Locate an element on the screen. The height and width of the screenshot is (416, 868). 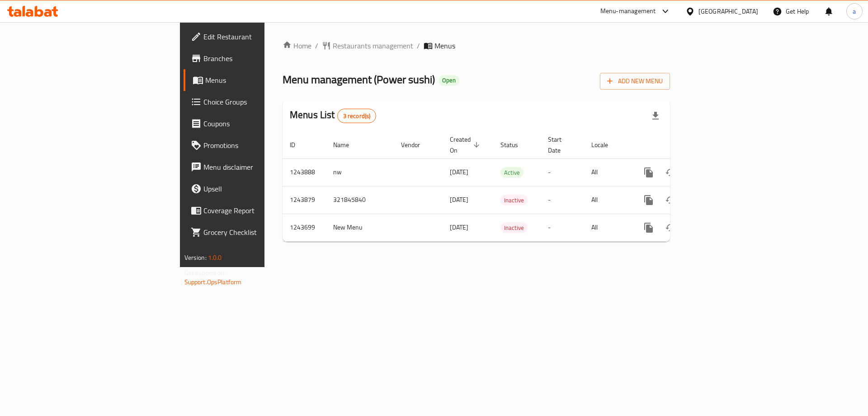
a: Restaurants management is located at coordinates (368, 46).